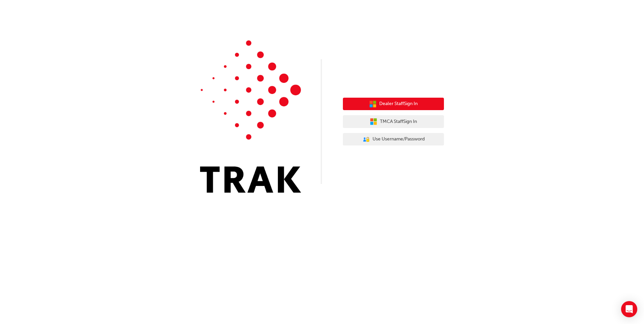 The height and width of the screenshot is (324, 644). What do you see at coordinates (394, 104) in the screenshot?
I see `button: Dealer StaffSign In` at bounding box center [394, 104].